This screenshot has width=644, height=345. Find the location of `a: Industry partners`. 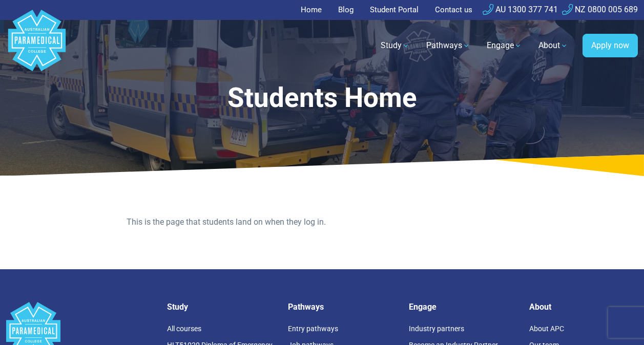

a: Industry partners is located at coordinates (436, 329).